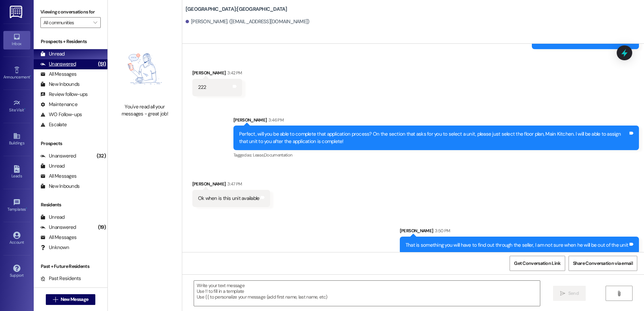 This screenshot has height=311, width=644. What do you see at coordinates (145, 111) in the screenshot?
I see `div: You've read all your messages - great job!` at bounding box center [145, 111].